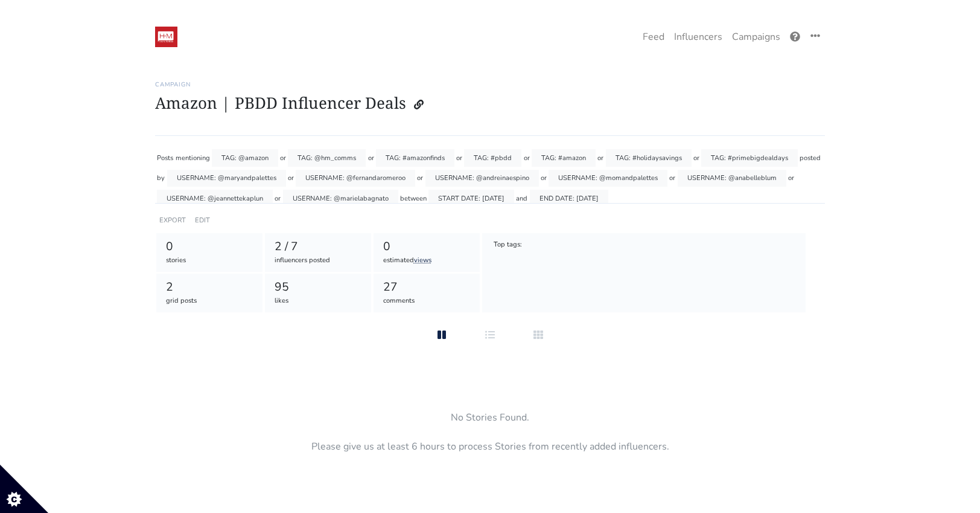 This screenshot has height=513, width=980. What do you see at coordinates (341, 198) in the screenshot?
I see `div: USERNAME: @marielabagnato` at bounding box center [341, 198].